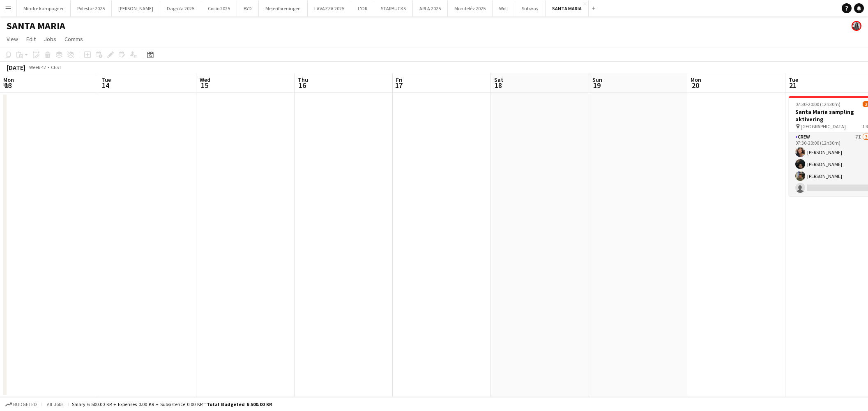  Describe the element at coordinates (504, 8) in the screenshot. I see `button: Wolt` at that location.